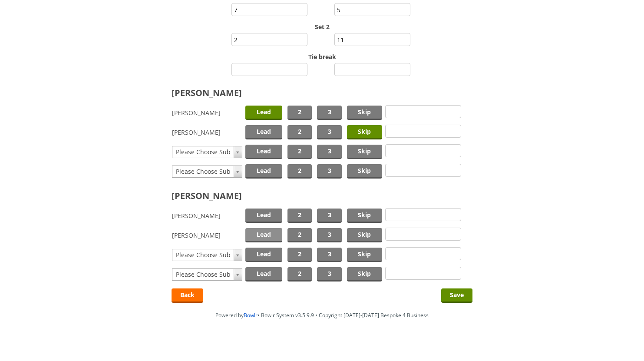 This screenshot has width=644, height=361. Describe the element at coordinates (322, 27) in the screenshot. I see `label: Set 2` at that location.